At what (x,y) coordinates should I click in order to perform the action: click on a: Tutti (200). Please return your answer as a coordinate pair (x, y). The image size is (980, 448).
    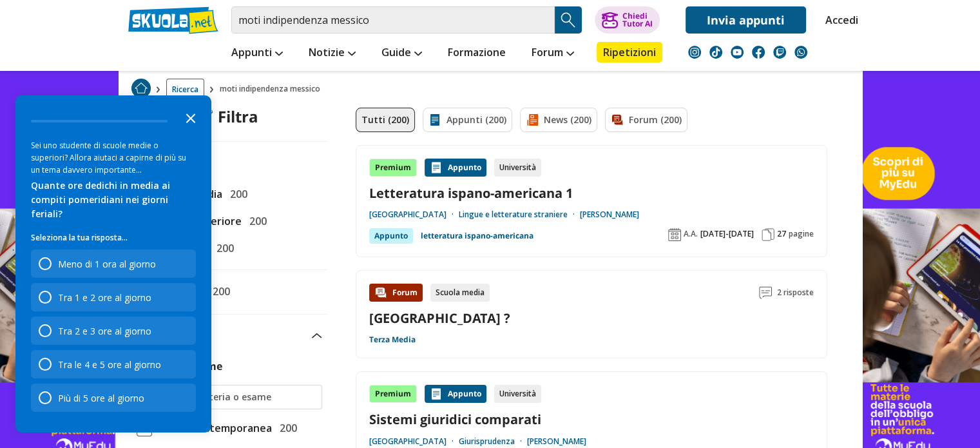
    Looking at the image, I should click on (385, 120).